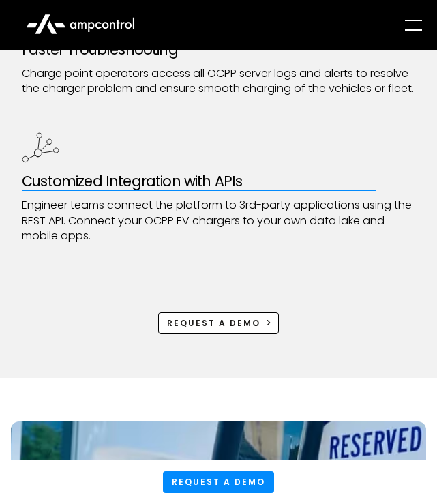 Image resolution: width=437 pixels, height=504 pixels. I want to click on h3: Faster Troubleshooting, so click(218, 50).